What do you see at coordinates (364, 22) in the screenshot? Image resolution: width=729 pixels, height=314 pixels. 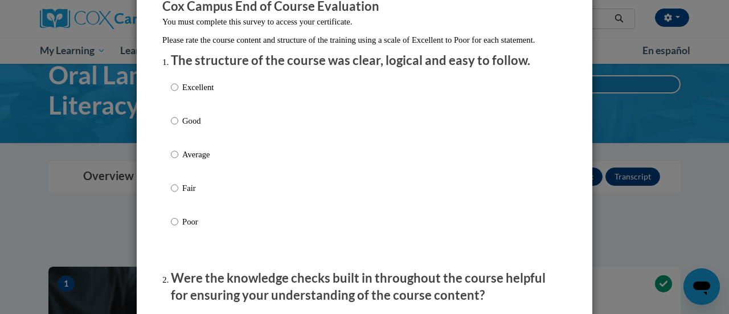 I see `p: You must complete this survey to access your certificate.` at bounding box center [364, 22].